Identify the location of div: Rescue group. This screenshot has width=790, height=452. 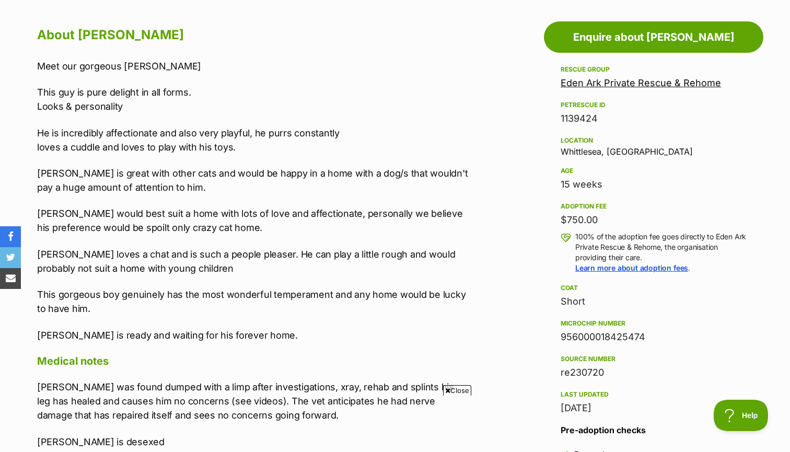
(653, 69).